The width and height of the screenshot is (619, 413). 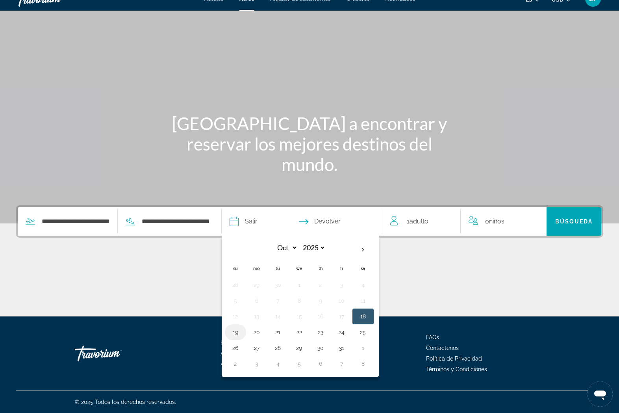 I want to click on span: Actividades, so click(x=235, y=364).